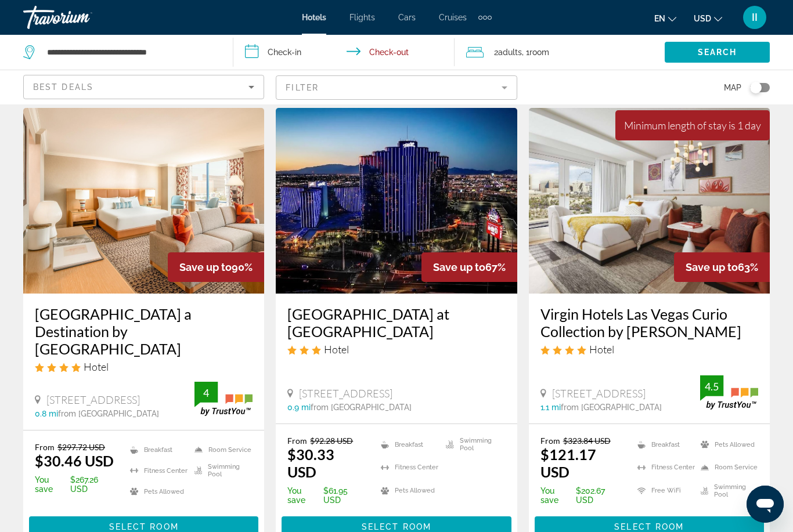 The image size is (793, 532). Describe the element at coordinates (718, 52) in the screenshot. I see `span: Search` at that location.